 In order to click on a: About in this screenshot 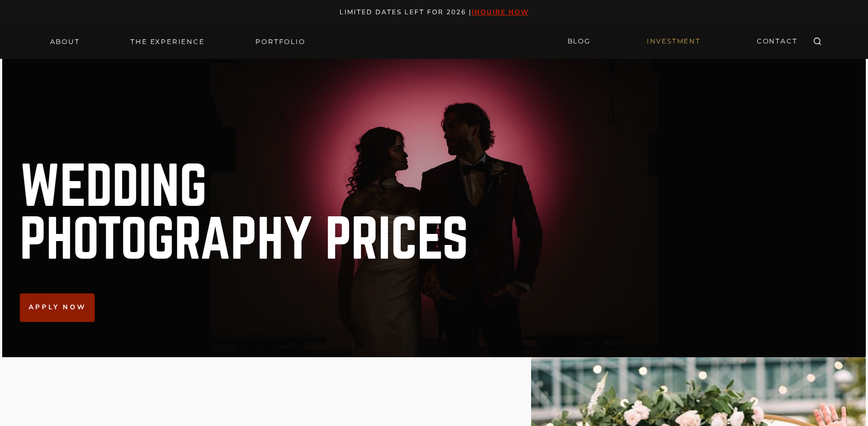, I will do `click(65, 42)`.